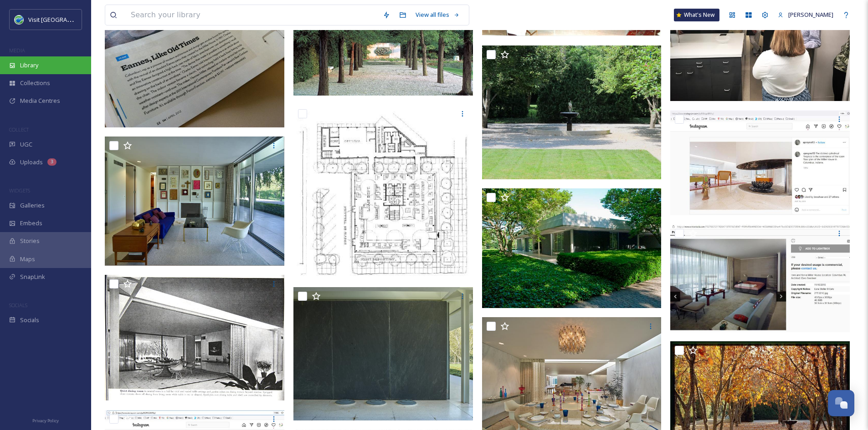 The image size is (868, 430). What do you see at coordinates (17, 50) in the screenshot?
I see `span: MEDIA` at bounding box center [17, 50].